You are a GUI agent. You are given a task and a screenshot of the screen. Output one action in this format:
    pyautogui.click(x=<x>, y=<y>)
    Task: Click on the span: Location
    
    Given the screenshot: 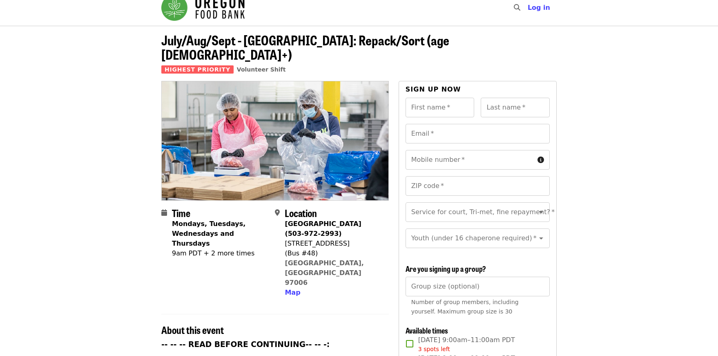 What is the action you would take?
    pyautogui.click(x=301, y=212)
    